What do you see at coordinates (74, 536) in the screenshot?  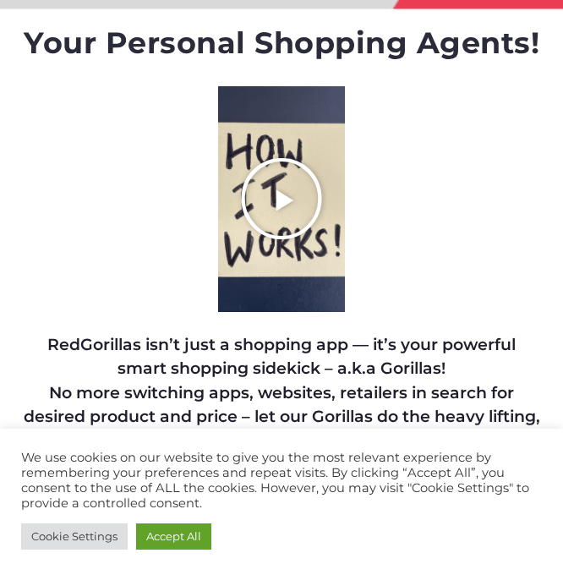 I see `a: Cookie Settings` at bounding box center [74, 536].